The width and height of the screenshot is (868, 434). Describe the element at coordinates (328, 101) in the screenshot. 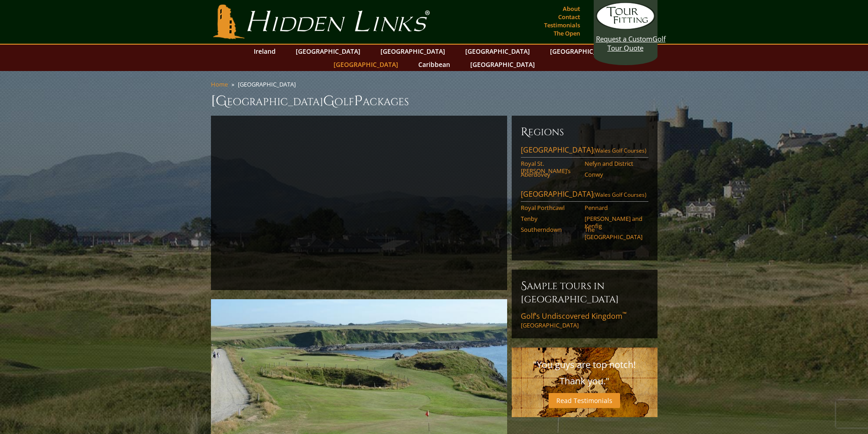

I see `span: G` at that location.